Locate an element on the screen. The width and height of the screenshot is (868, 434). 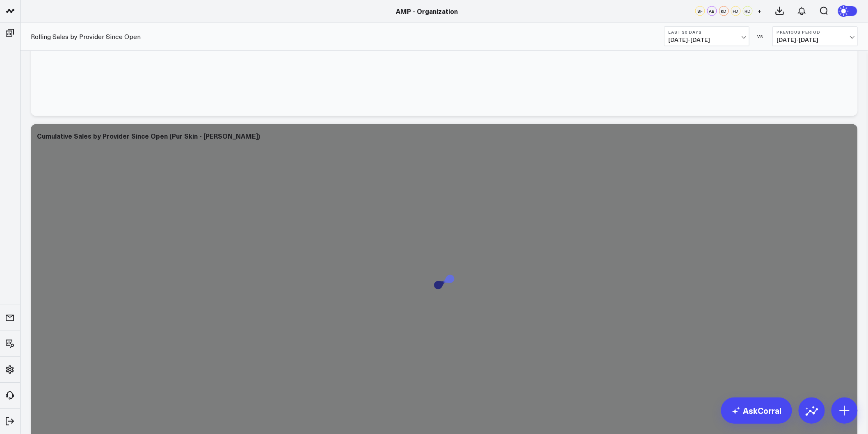
b: Last 30 Days is located at coordinates (707, 32).